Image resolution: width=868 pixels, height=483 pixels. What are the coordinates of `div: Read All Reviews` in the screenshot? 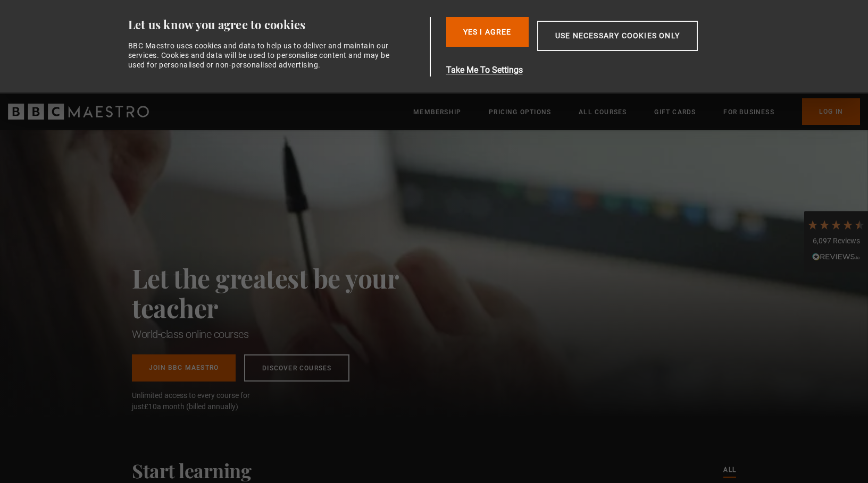 It's located at (836, 258).